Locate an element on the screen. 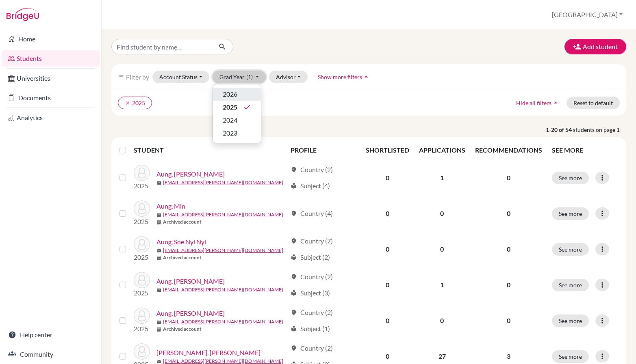  span: 2023 is located at coordinates (230, 133).